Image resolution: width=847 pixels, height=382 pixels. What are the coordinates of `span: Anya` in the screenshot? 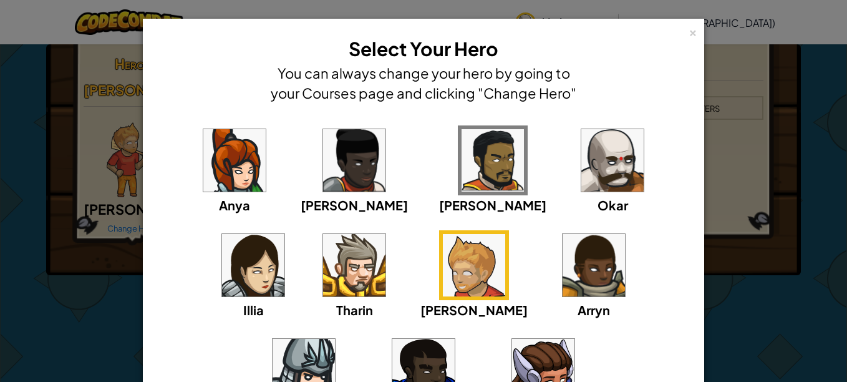 It's located at (234, 205).